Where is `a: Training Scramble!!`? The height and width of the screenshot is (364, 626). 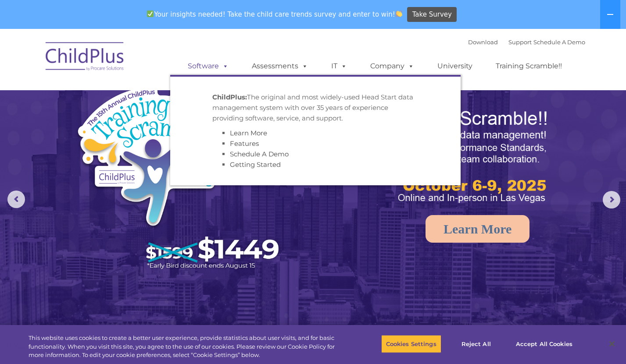 a: Training Scramble!! is located at coordinates (529, 66).